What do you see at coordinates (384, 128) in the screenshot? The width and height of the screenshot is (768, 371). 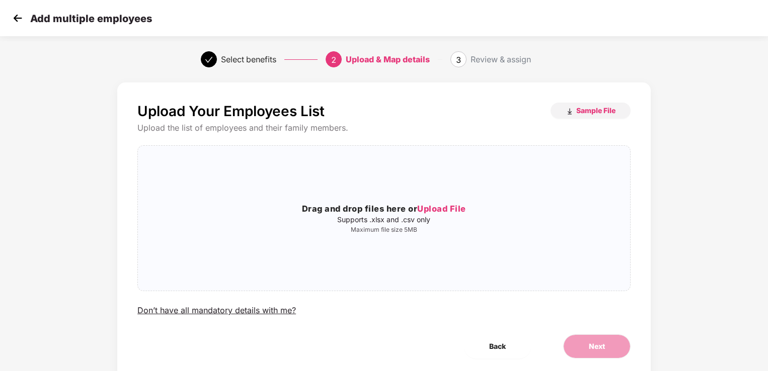 I see `div: Upload the list of employees and their family members.` at bounding box center [384, 128].